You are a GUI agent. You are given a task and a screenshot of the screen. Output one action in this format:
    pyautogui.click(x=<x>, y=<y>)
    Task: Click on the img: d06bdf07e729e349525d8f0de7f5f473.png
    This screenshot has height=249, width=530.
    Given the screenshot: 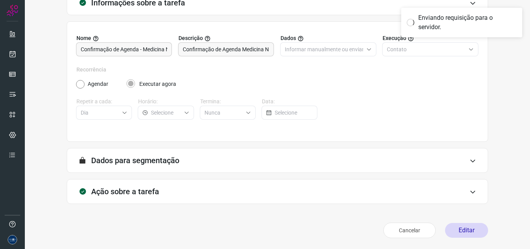 What is the action you would take?
    pyautogui.click(x=12, y=239)
    